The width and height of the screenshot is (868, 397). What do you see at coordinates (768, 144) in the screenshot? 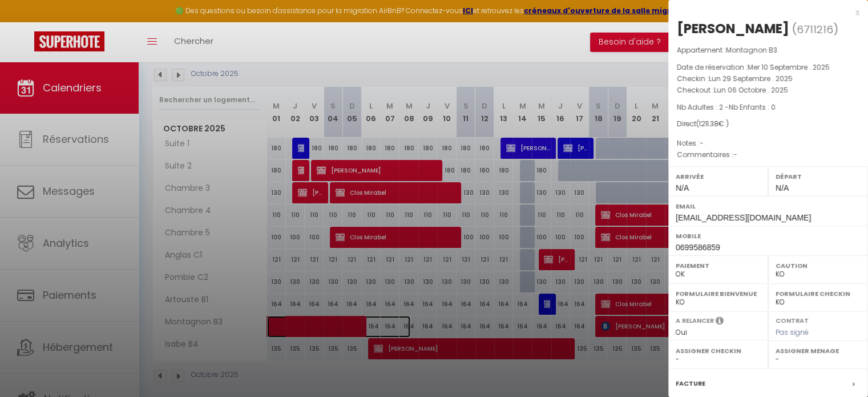
I see `p: Notes :` at bounding box center [768, 144].